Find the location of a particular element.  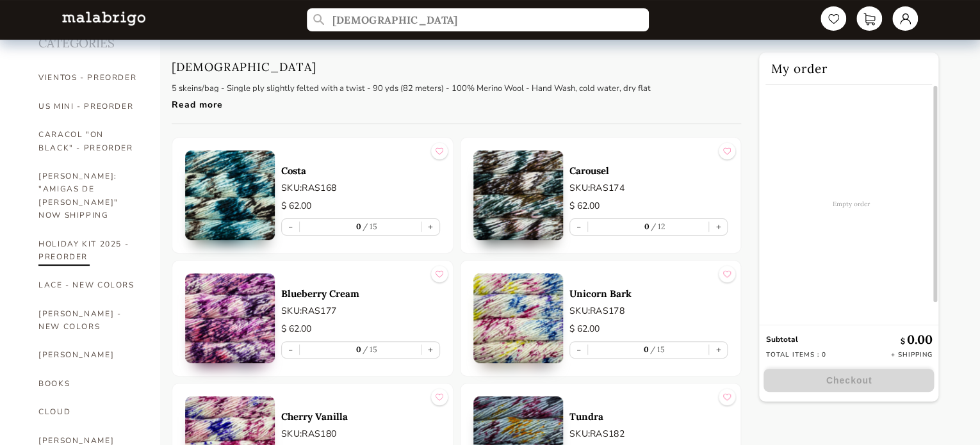

a: Costa is located at coordinates (361, 170).